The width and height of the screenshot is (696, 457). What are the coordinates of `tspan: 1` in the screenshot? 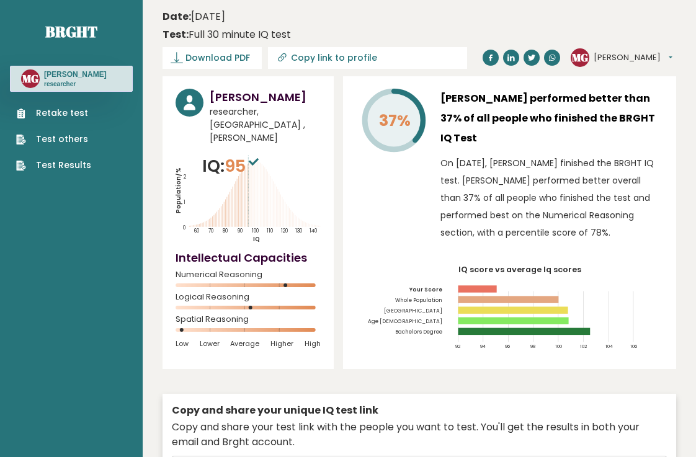 It's located at (184, 202).